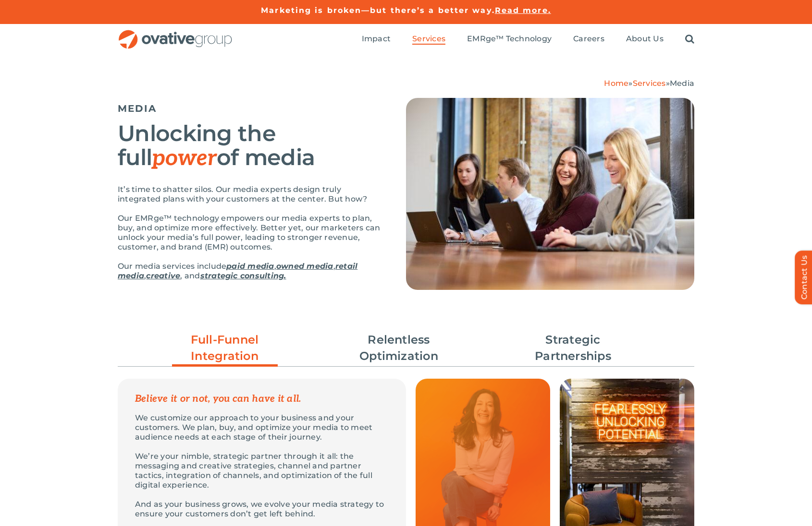 This screenshot has height=526, width=812. I want to click on p: It’s time to shatter silos. Our media experts design truly integrated plans with your customers a..., so click(250, 195).